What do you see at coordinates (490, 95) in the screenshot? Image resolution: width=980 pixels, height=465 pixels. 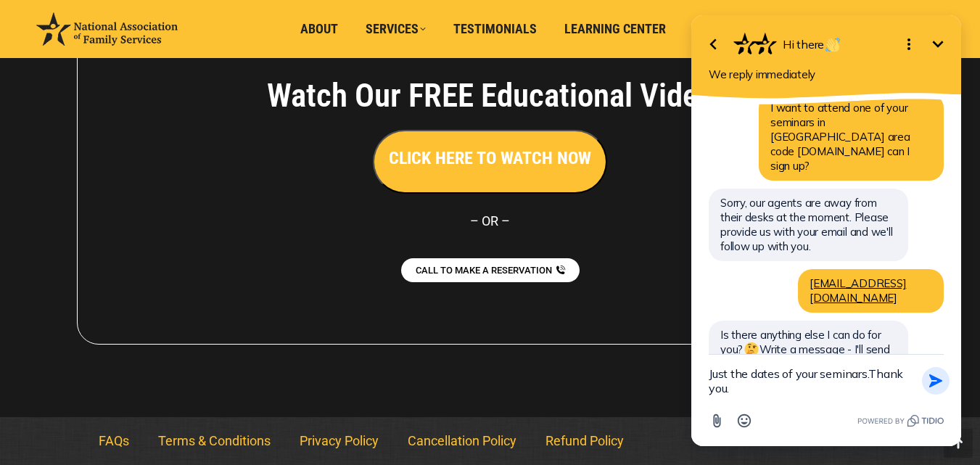 I see `h4: Watch Our FREE Educational Video` at bounding box center [490, 95].